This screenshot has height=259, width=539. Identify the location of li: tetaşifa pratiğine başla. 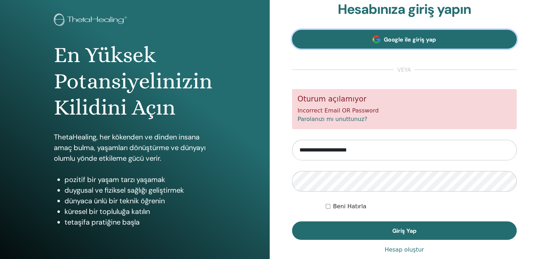
(140, 222).